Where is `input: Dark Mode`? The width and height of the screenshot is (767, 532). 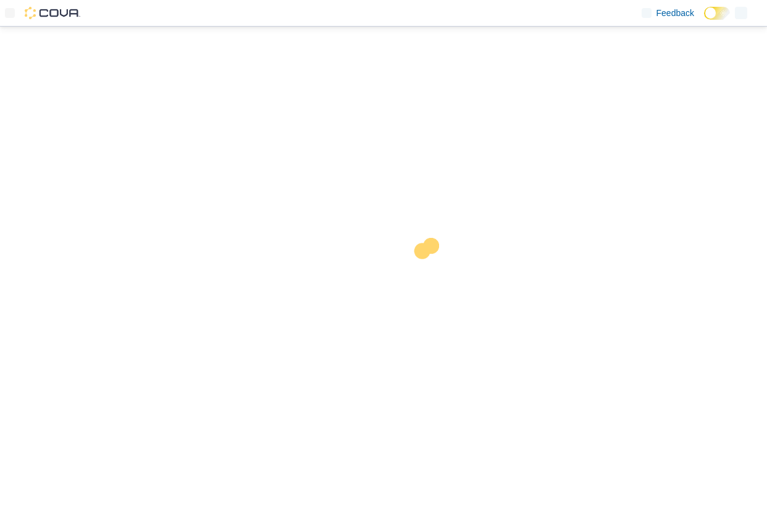
input: Dark Mode is located at coordinates (718, 13).